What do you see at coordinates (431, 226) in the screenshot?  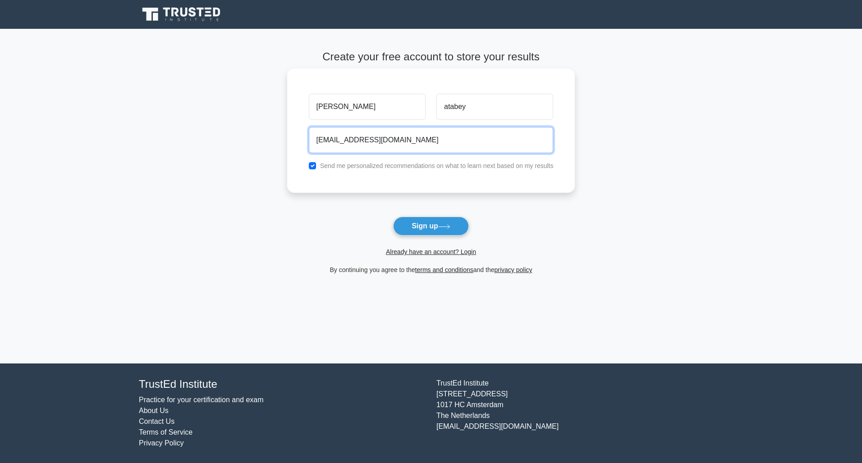 I see `button: Sign up` at bounding box center [431, 226].